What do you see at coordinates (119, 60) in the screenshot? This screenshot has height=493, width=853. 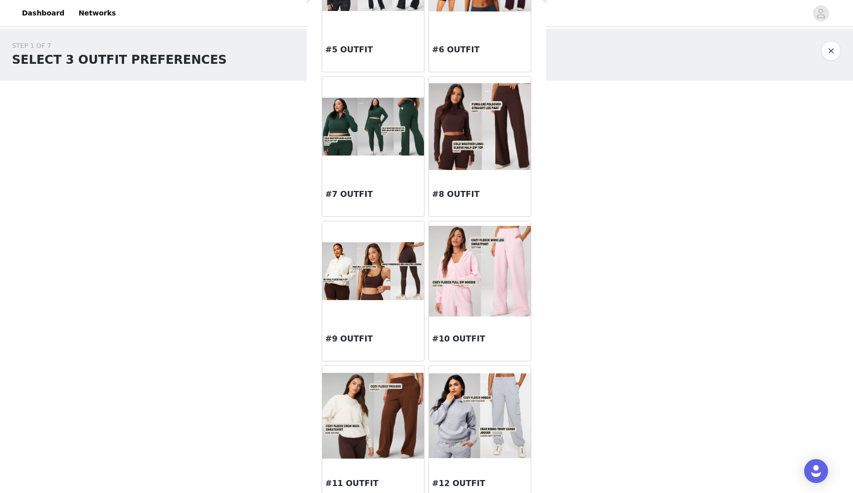 I see `h1: SELECT 3 OUTFIT PREFERENCES` at bounding box center [119, 60].